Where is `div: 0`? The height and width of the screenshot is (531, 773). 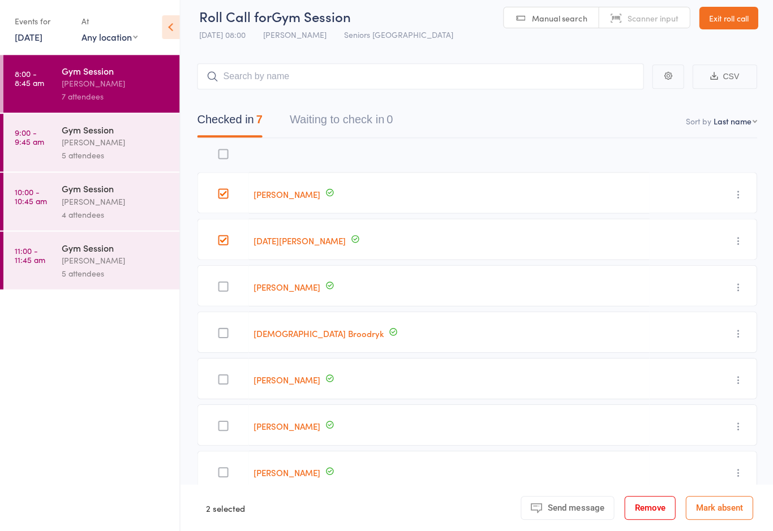
div: 0 is located at coordinates (389, 120).